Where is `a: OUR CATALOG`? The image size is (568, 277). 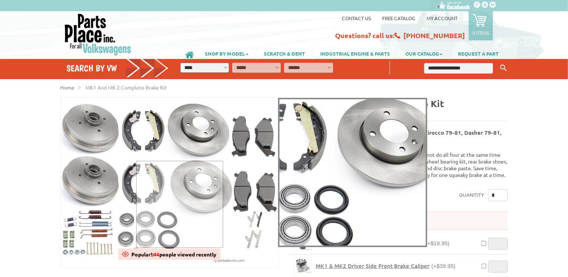
a: OUR CATALOG is located at coordinates (424, 53).